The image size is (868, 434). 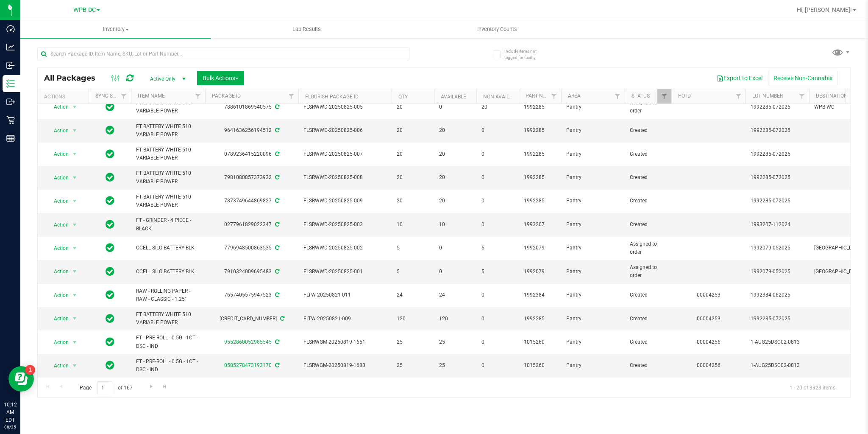 What do you see at coordinates (74, 78) in the screenshot?
I see `span: All Packages` at bounding box center [74, 78].